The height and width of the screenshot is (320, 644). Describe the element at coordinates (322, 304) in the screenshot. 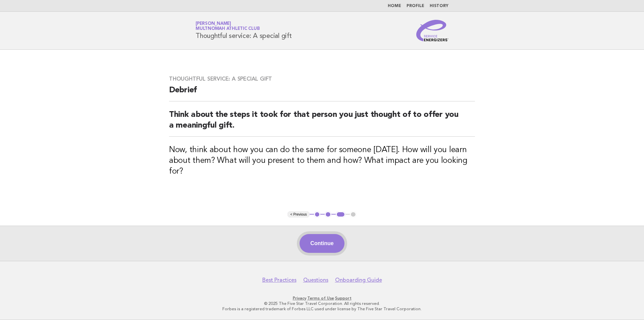

I see `p: © 2025 The Five Star Travel Corporation. All rights reserved.` at that location.